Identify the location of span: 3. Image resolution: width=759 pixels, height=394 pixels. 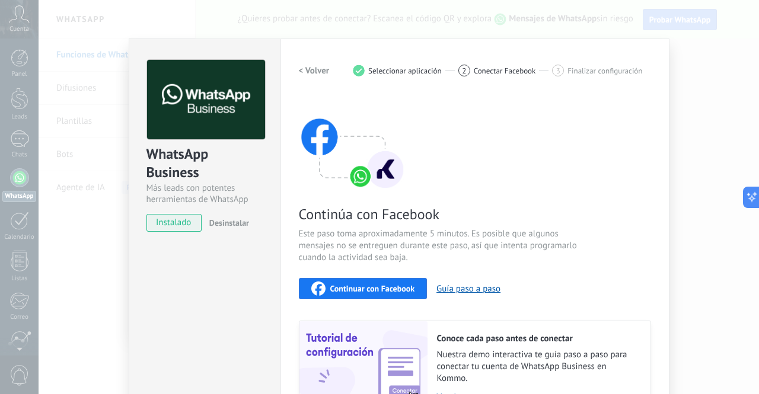
(558, 71).